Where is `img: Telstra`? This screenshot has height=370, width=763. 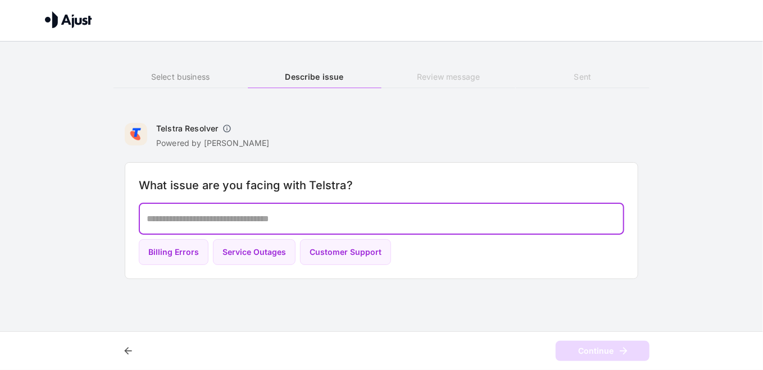
img: Telstra is located at coordinates (136, 134).